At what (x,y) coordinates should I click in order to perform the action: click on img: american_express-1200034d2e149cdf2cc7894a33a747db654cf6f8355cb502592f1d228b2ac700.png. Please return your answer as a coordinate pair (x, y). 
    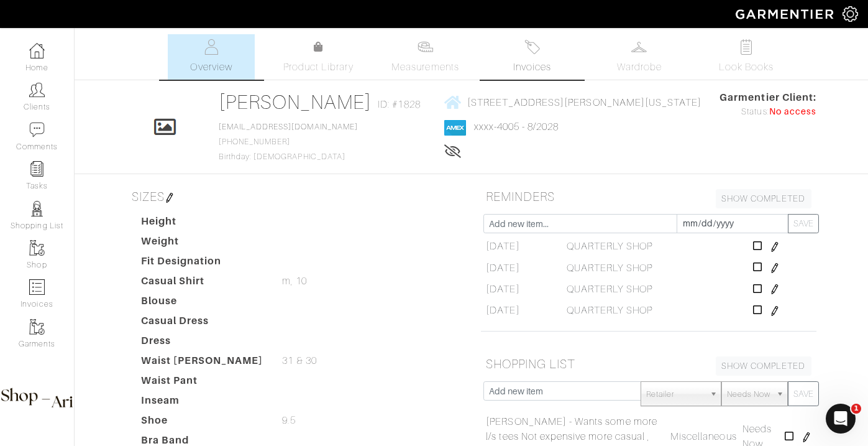
    Looking at the image, I should click on (455, 128).